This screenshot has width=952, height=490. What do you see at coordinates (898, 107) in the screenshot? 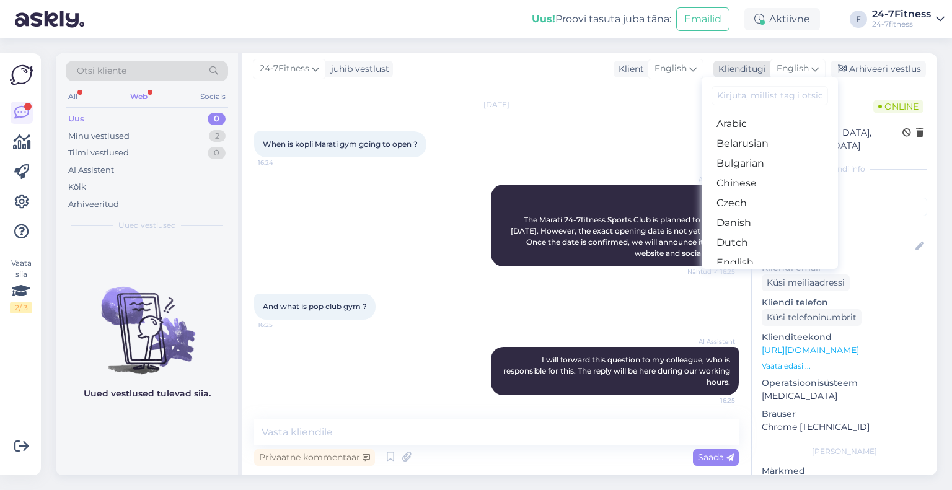
I see `span: Online` at bounding box center [898, 107].